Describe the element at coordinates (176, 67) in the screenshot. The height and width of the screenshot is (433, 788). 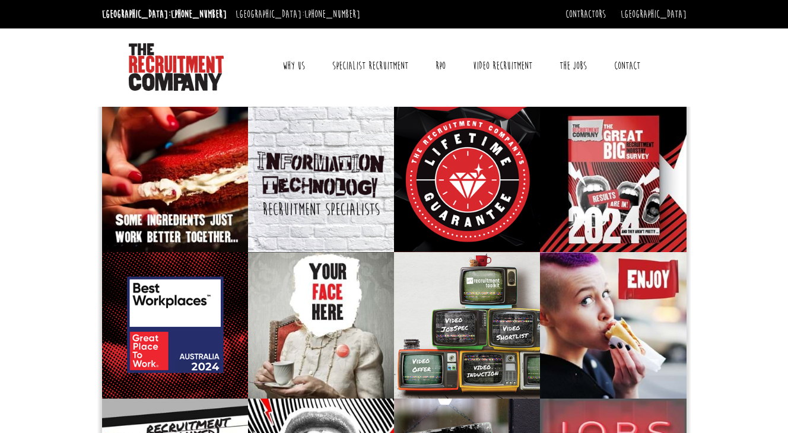
I see `img: The Recruitment Company` at that location.